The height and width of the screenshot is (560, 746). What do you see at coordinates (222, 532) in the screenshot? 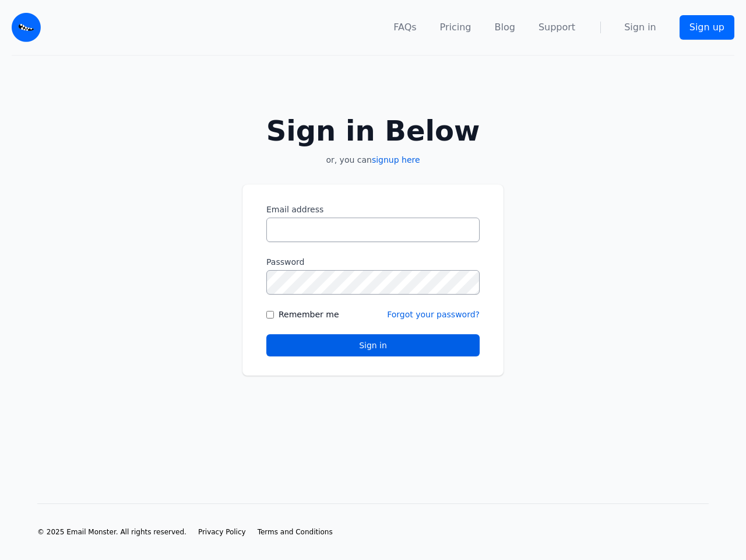
I see `a: Privacy Policy` at bounding box center [222, 532].